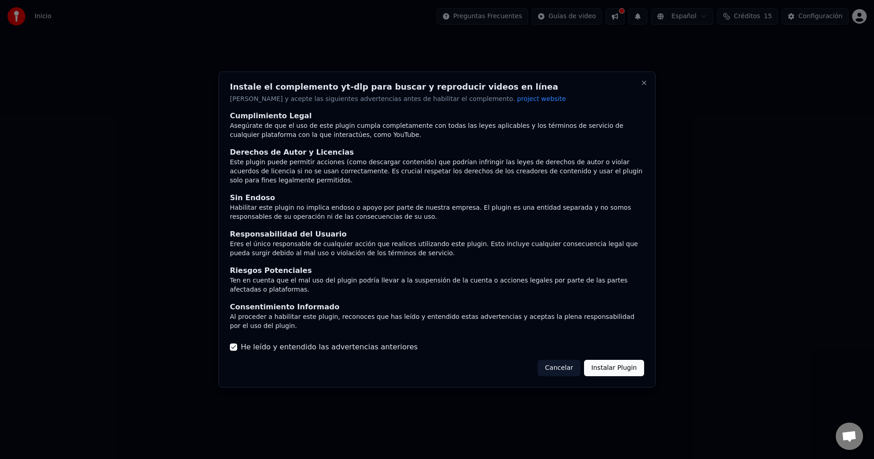  Describe the element at coordinates (329, 347) in the screenshot. I see `label: He leído y entendido las advertencias anteriores` at that location.